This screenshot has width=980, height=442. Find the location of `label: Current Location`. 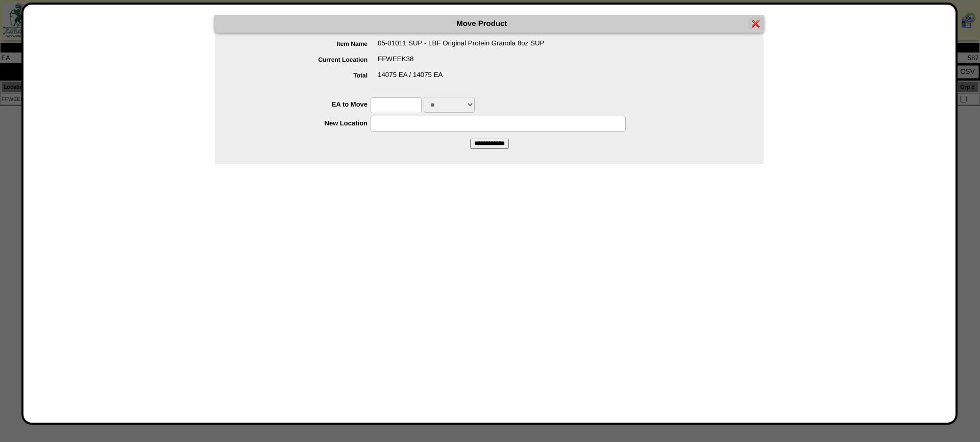

label: Current Location is located at coordinates (306, 60).